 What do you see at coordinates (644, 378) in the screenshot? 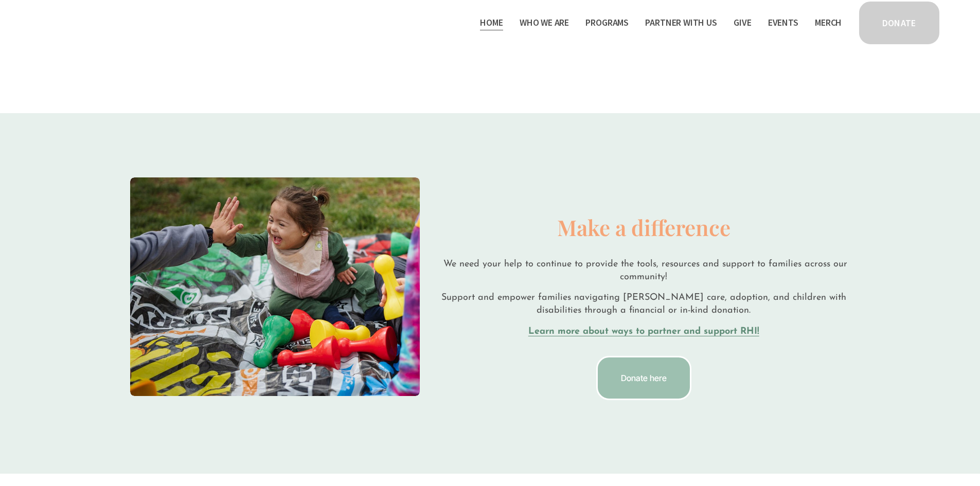
I see `a: Donate here` at bounding box center [644, 378].